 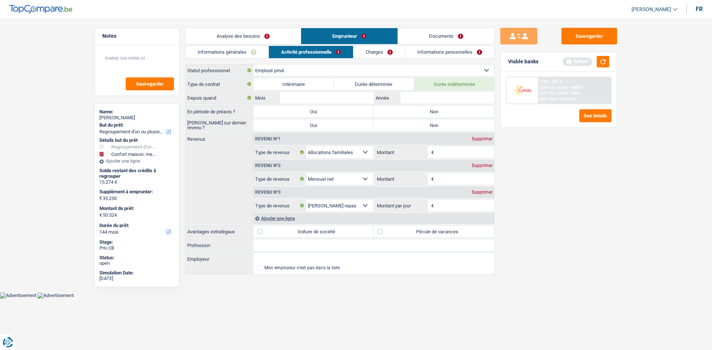 I want to click on div: Priv CB, so click(x=137, y=248).